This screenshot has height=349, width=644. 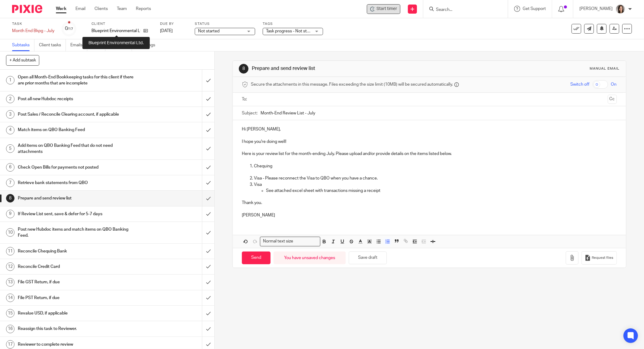 What do you see at coordinates (10, 298) in the screenshot?
I see `div: 14` at bounding box center [10, 298].